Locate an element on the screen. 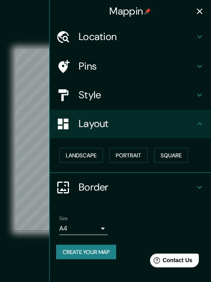 This screenshot has width=211, height=282. button: Create your map is located at coordinates (86, 252).